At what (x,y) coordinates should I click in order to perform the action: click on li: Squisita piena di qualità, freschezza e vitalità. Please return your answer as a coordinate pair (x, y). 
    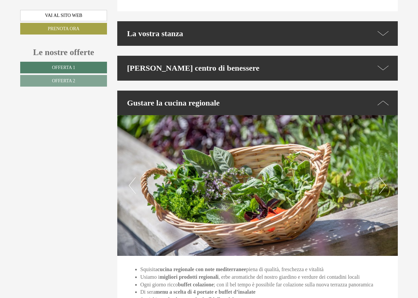
    Looking at the image, I should click on (264, 269).